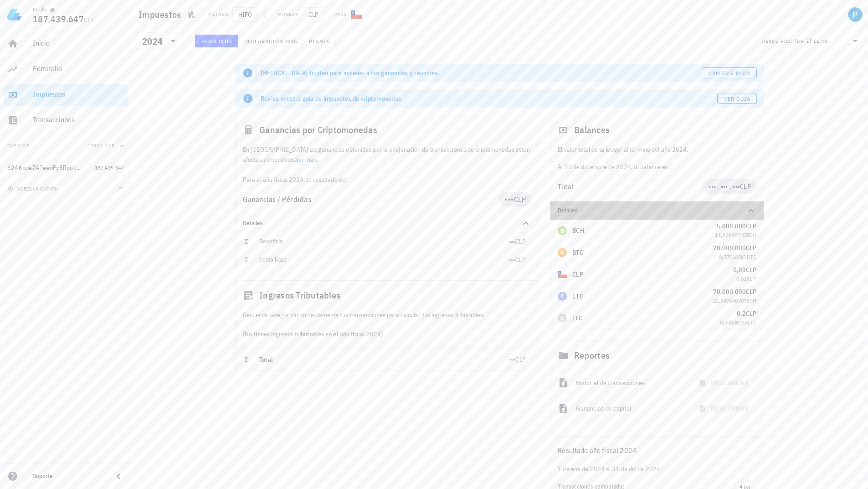 The width and height of the screenshot is (868, 489). Describe the element at coordinates (751, 257) in the screenshot. I see `span: BTC` at that location.